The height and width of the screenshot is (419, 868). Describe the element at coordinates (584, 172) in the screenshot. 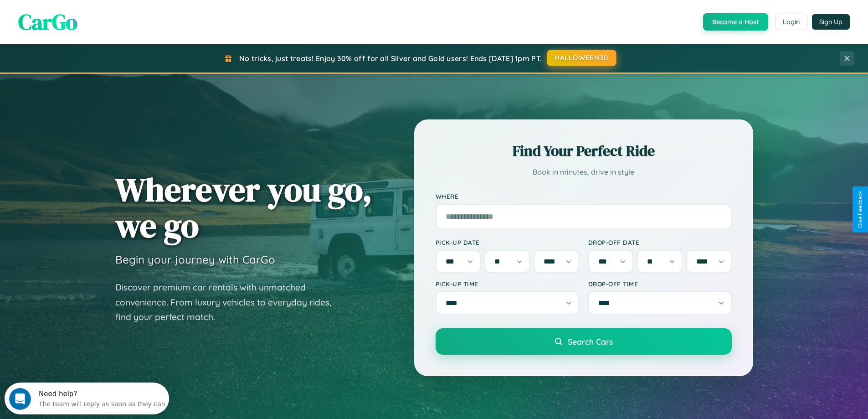

I see `p: Book in minutes, drive in style` at that location.